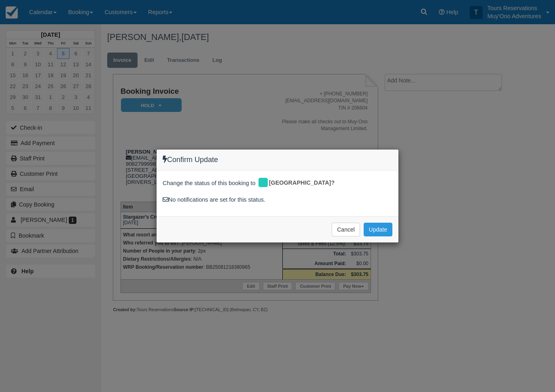 The image size is (555, 392). Describe the element at coordinates (278, 160) in the screenshot. I see `h4: Confirm Update` at that location.